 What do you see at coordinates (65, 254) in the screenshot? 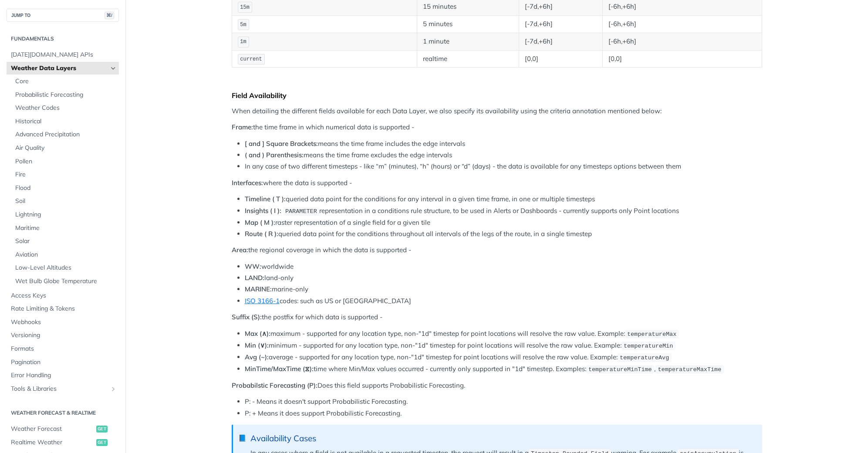
I see `a: Aviation` at bounding box center [65, 254].